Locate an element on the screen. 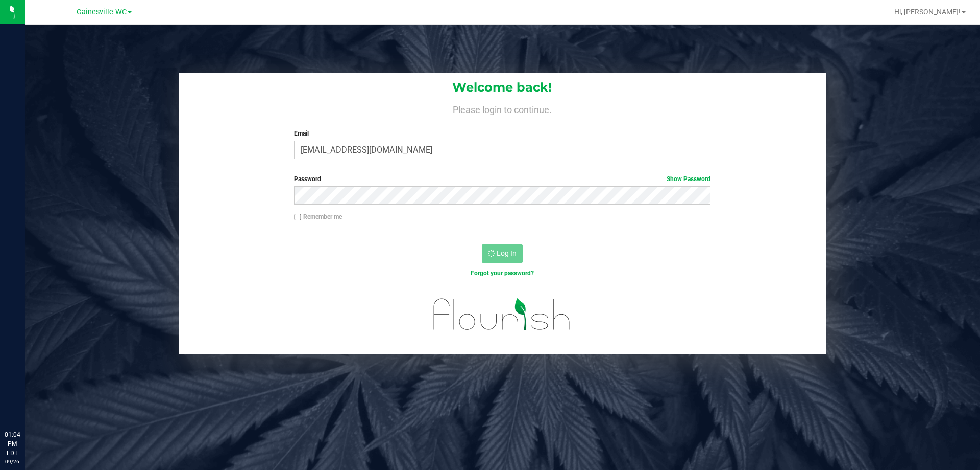 The width and height of the screenshot is (980, 470). a: Show Password is located at coordinates (689, 179).